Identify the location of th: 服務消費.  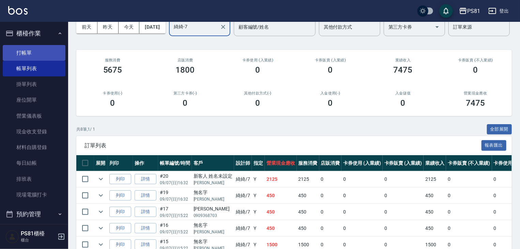
(308, 163).